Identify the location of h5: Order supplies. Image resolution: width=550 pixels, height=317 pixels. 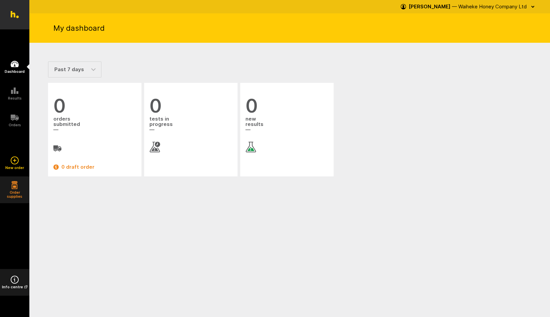
(15, 194).